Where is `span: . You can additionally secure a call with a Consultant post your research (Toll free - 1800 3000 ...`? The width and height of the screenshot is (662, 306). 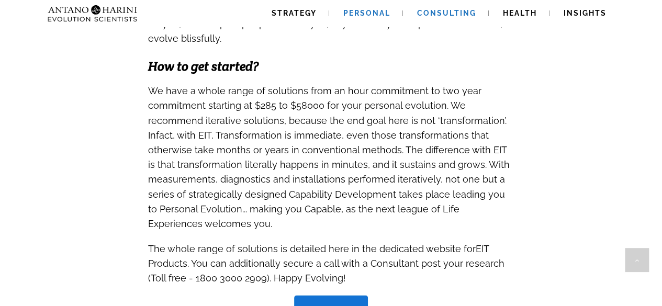
span: . You can additionally secure a call with a Consultant post your research (Toll free - 1800 3000 ... is located at coordinates (326, 271).